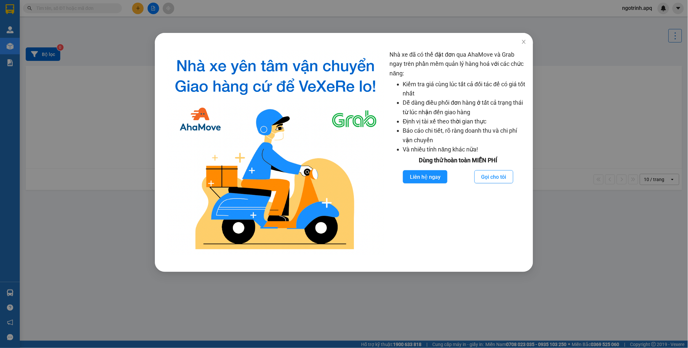 This screenshot has height=348, width=688. I want to click on li: Báo cáo chi tiết, rõ ràng doanh thu và chi phí vận chuyển, so click(465, 135).